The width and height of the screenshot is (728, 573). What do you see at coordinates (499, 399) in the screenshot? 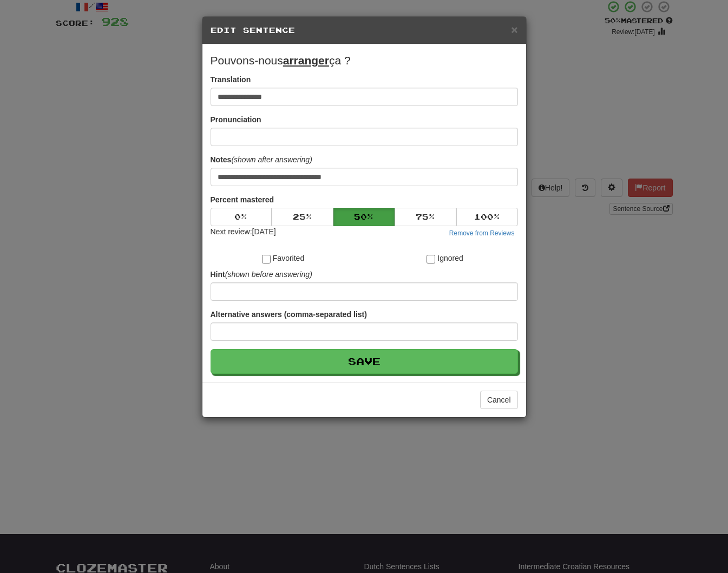
I see `button: Cancel` at bounding box center [499, 399].